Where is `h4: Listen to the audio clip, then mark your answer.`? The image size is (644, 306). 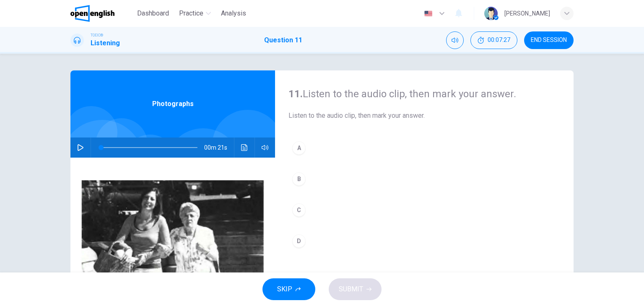
h4: Listen to the audio clip, then mark your answer. is located at coordinates (424, 94).